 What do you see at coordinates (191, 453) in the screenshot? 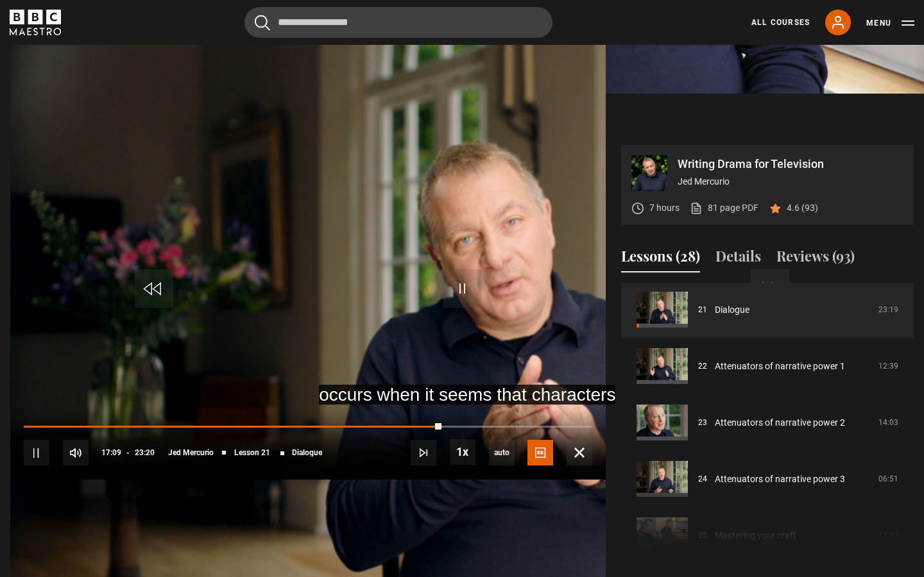
I see `span: Jed Mercurio` at bounding box center [191, 453].